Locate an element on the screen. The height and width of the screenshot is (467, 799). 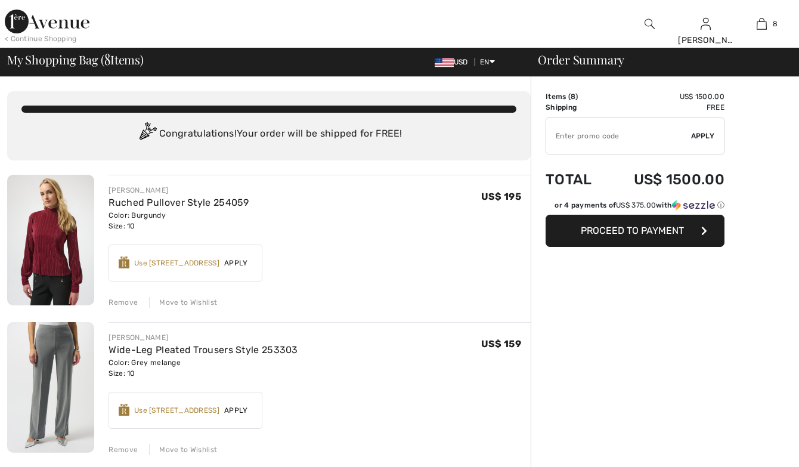
button: Proceed to Payment is located at coordinates (635, 231).